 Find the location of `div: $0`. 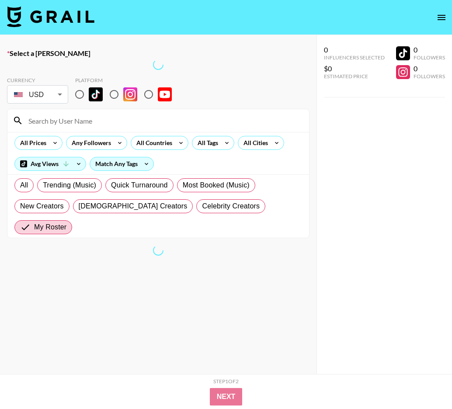

div: $0 is located at coordinates (354, 69).